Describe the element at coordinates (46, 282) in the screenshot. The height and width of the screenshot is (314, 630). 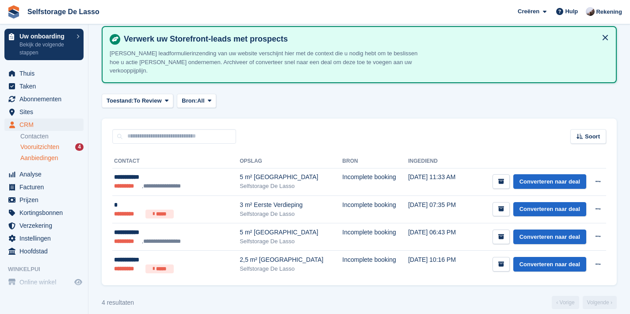
I see `span: Online winkel` at that location.